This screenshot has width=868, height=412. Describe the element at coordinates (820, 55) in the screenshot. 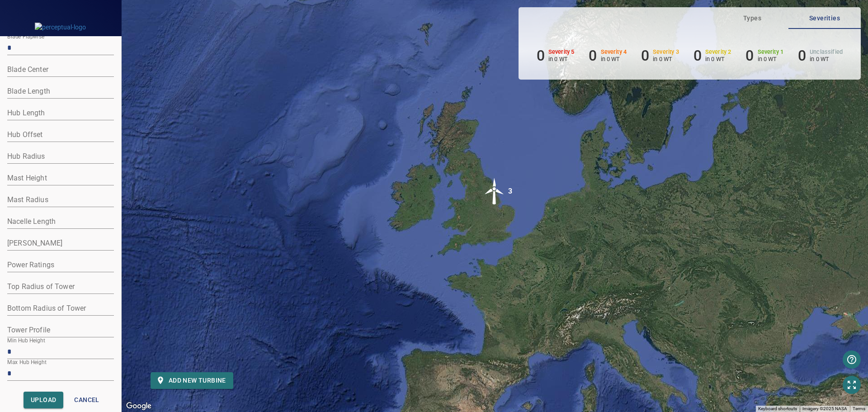

I see `li: Severity Unclassified` at that location.